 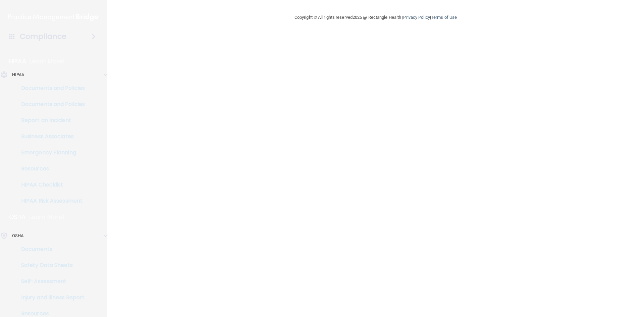 I want to click on a: Terms of Use, so click(x=444, y=17).